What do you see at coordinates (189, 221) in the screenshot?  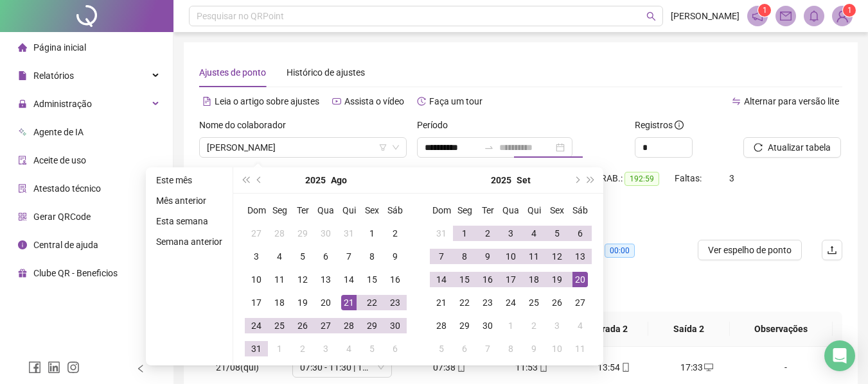 I see `li: Esta semana` at bounding box center [189, 221].